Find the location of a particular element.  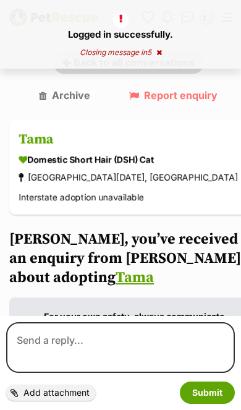

h3: Tama is located at coordinates (128, 139).